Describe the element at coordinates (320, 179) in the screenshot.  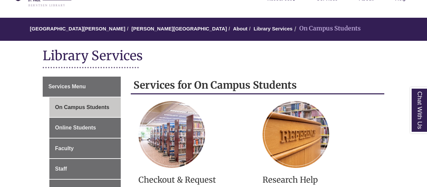
I see `h3: Research Help` at that location.